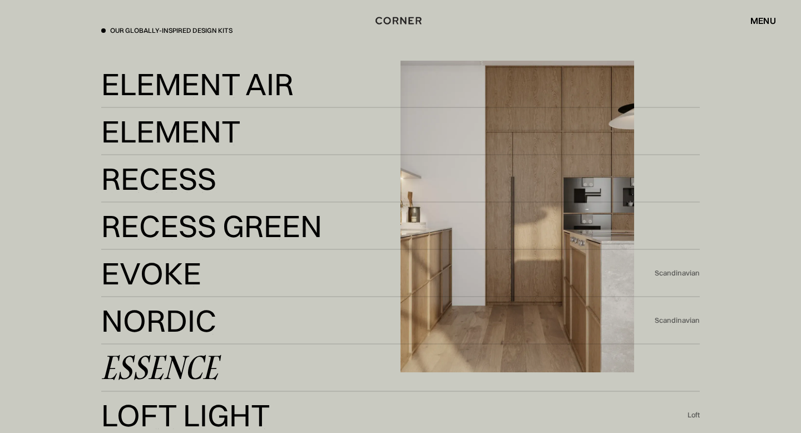  Describe the element at coordinates (400, 84) in the screenshot. I see `a: Element AirElement Air` at that location.